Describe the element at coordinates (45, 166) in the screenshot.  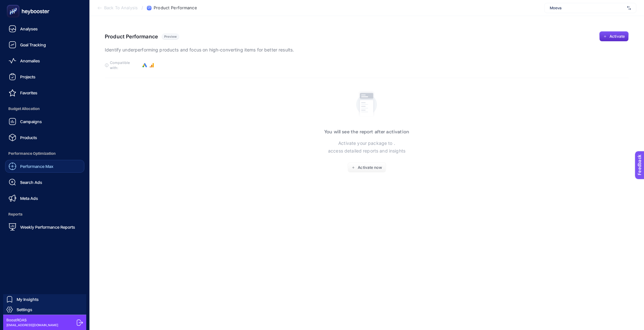
I see `a: Performance Max` at that location.